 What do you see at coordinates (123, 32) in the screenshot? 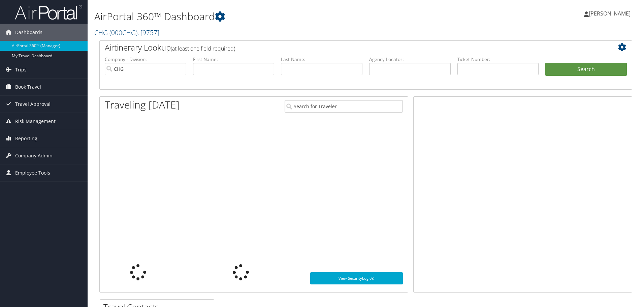
I see `span: ( 000CHG )` at bounding box center [123, 32].